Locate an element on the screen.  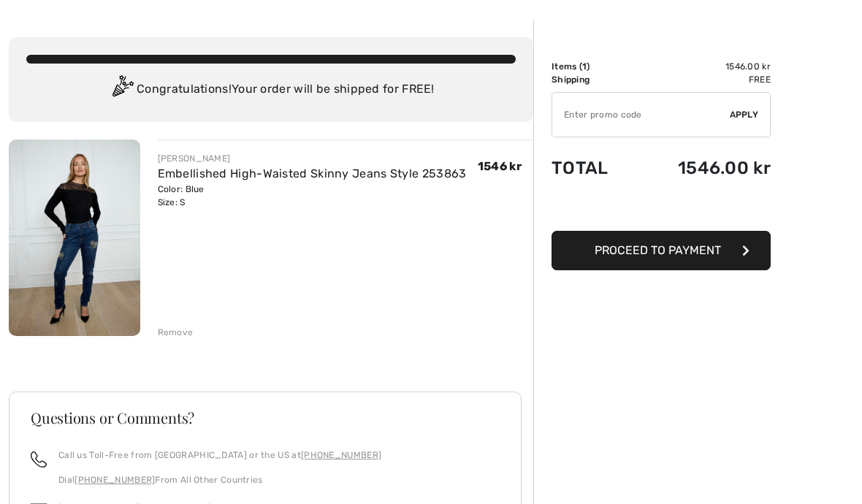
span: 1 is located at coordinates (584, 66).